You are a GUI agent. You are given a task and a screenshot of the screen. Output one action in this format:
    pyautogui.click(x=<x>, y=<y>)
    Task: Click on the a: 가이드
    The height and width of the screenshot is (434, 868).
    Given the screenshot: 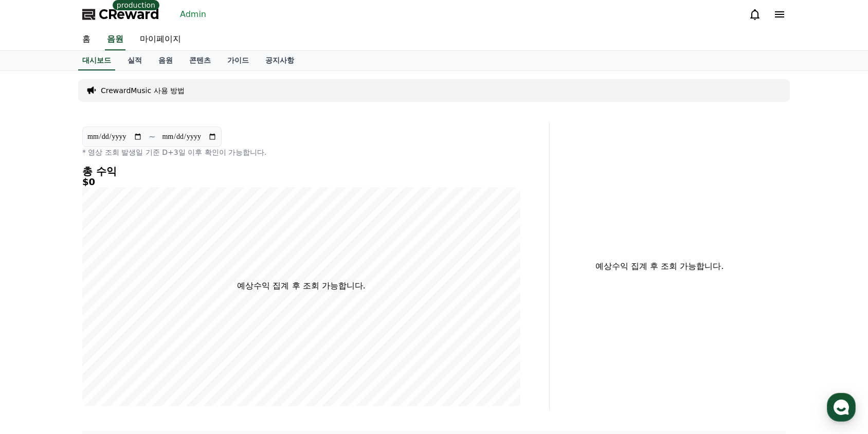 What is the action you would take?
    pyautogui.click(x=238, y=61)
    